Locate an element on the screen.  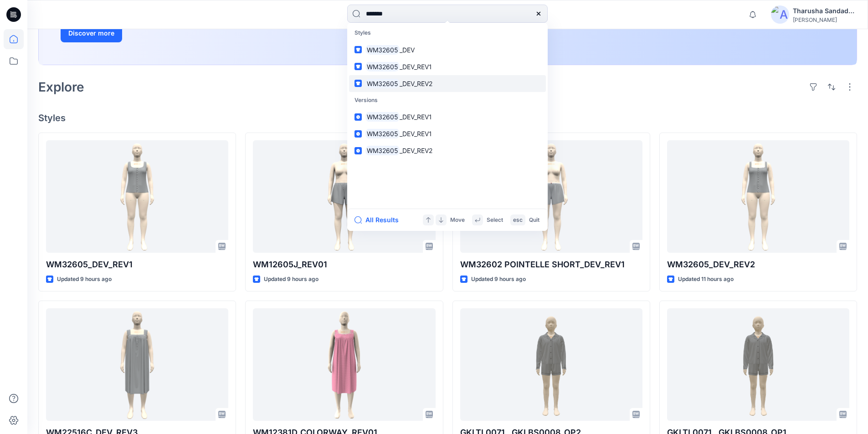
p: WM32605_DEV_REV2 is located at coordinates (759, 265).